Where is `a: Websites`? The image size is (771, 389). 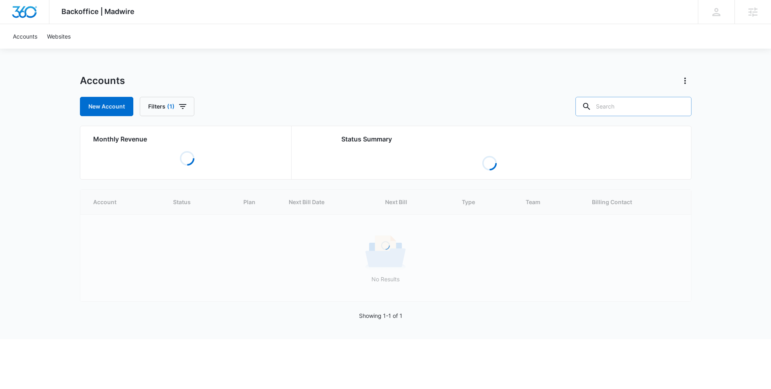
a: Websites is located at coordinates (59, 36).